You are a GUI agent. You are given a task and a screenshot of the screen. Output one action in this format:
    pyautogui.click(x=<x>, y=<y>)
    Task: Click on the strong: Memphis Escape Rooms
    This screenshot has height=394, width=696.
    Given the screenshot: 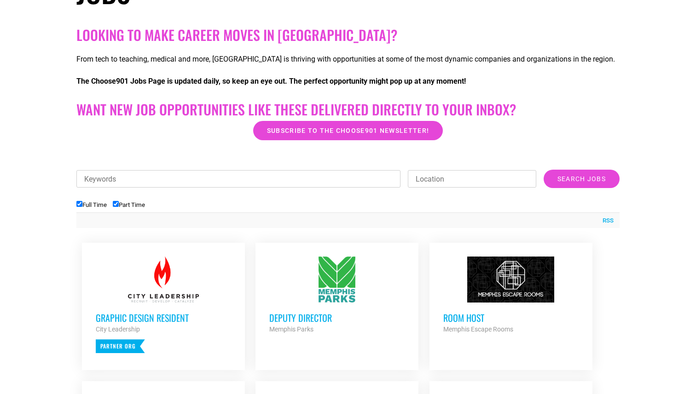 What is the action you would take?
    pyautogui.click(x=478, y=329)
    